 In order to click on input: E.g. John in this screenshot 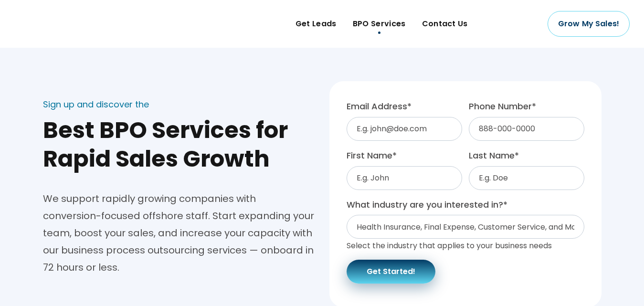, I will do `click(404, 178)`.